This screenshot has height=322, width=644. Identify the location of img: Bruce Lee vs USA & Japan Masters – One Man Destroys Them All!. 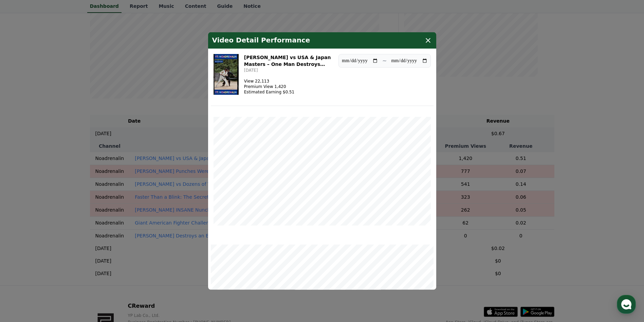
(226, 74).